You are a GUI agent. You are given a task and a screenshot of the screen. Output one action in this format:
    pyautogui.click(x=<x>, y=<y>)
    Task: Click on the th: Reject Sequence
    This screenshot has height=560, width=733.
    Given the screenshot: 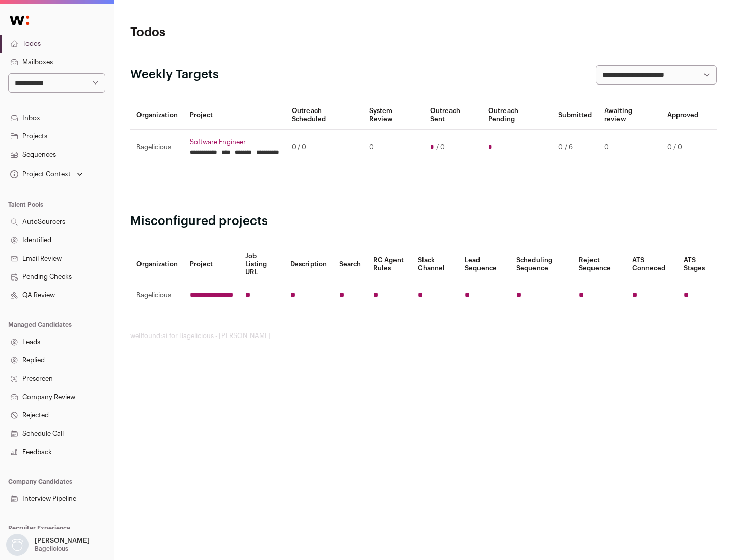 What is the action you would take?
    pyautogui.click(x=600, y=264)
    